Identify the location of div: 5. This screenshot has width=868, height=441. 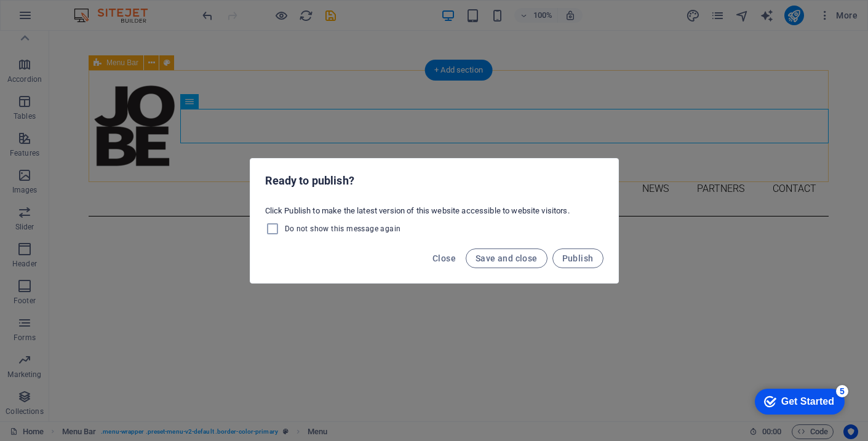
(97, 9).